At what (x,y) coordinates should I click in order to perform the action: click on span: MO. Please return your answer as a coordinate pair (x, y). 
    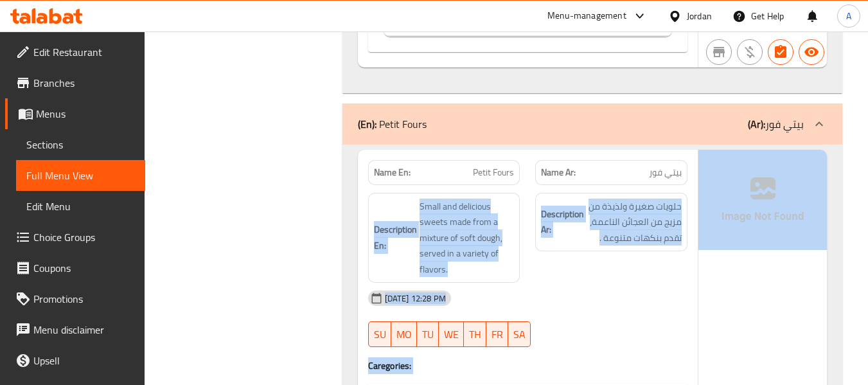
    Looking at the image, I should click on (404, 334).